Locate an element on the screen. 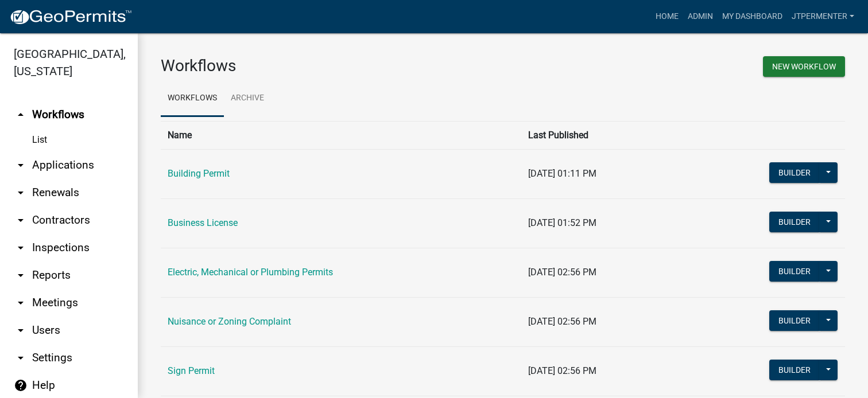  a: Home is located at coordinates (667, 17).